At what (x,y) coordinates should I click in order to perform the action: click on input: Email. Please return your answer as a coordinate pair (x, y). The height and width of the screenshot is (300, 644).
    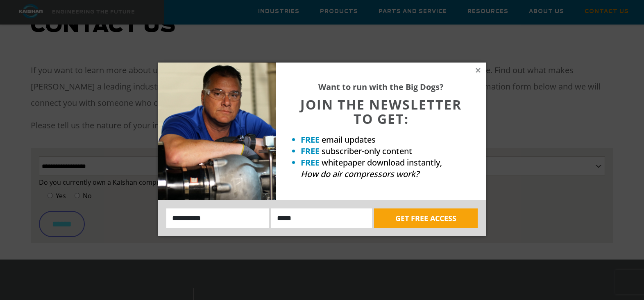
    Looking at the image, I should click on (322, 218).